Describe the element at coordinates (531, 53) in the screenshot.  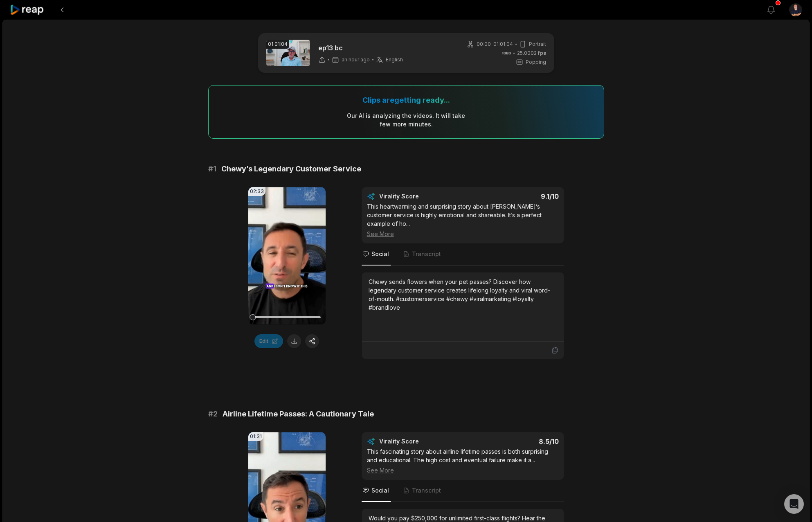
I see `span: 25.0002` at that location.